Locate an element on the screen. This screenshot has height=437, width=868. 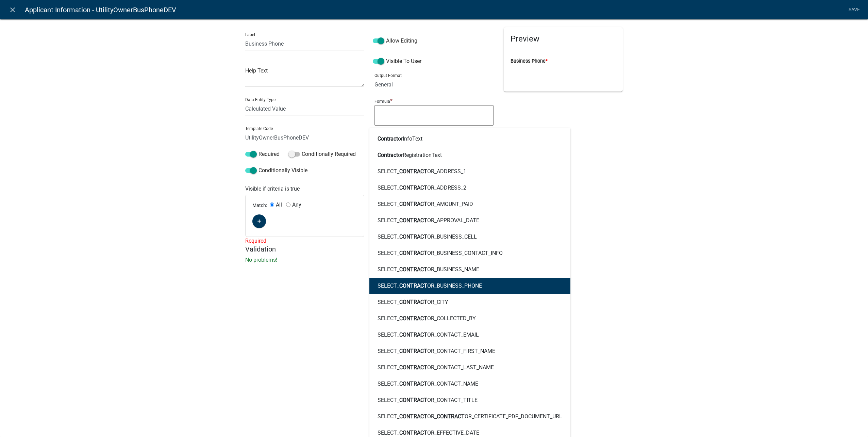
ngb-highlight: SELECT_ OR_BUSINESS_CELL is located at coordinates (427, 237).